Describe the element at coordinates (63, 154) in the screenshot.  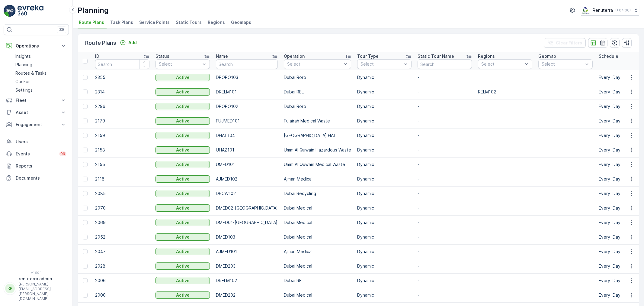
I see `p: 99` at that location.